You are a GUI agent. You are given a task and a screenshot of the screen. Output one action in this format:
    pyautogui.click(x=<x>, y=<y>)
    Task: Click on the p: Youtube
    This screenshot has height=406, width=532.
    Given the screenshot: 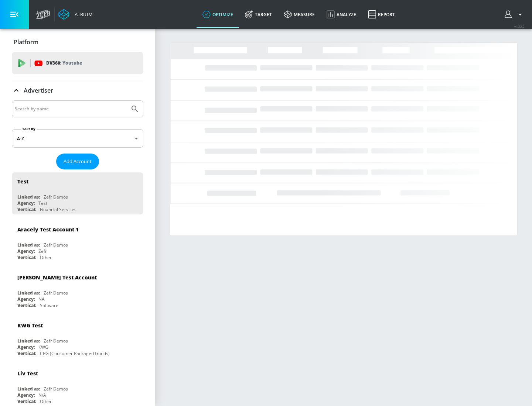 What is the action you would take?
    pyautogui.click(x=72, y=63)
    